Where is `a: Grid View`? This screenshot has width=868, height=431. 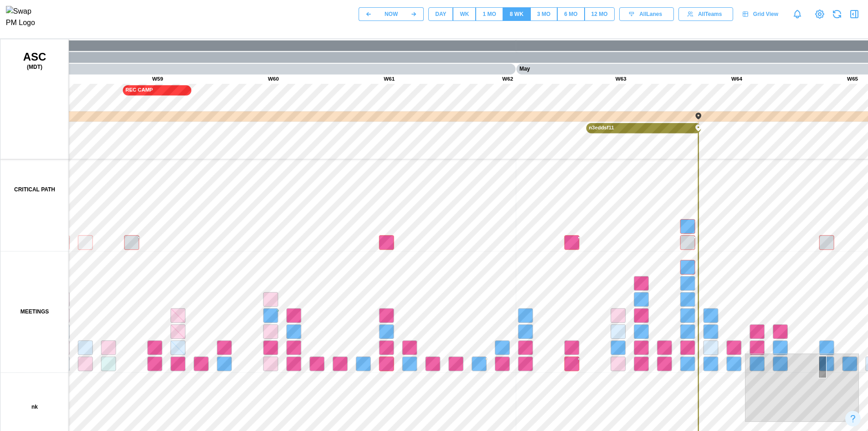
a: Grid View is located at coordinates (761, 14).